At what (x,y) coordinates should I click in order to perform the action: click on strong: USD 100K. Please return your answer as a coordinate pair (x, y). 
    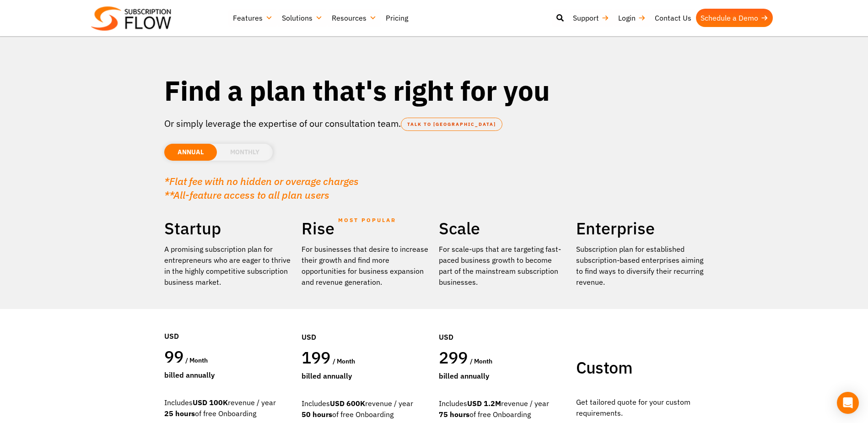
    Looking at the image, I should click on (210, 402).